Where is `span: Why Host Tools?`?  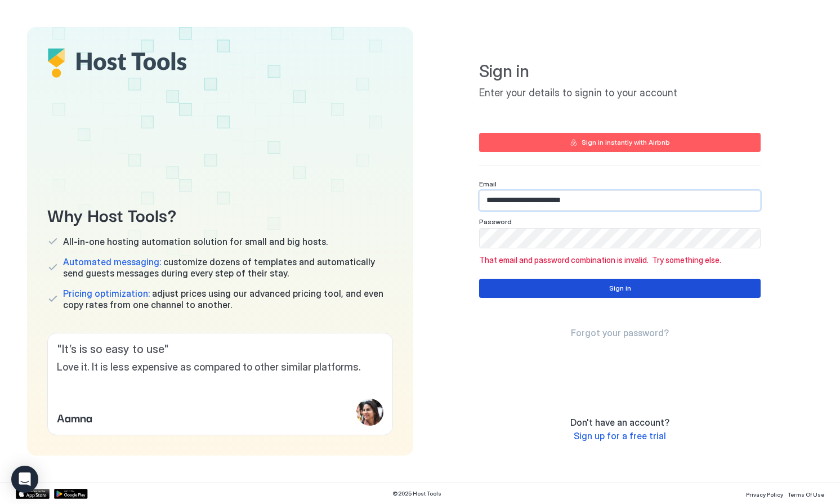 span: Why Host Tools? is located at coordinates (220, 213).